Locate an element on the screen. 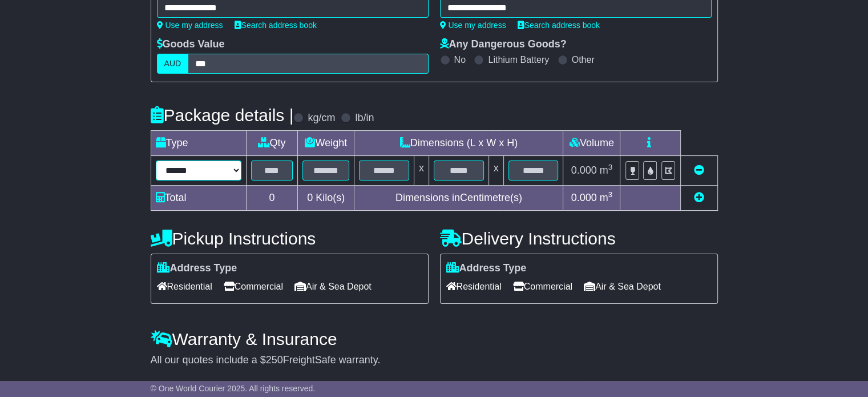 The height and width of the screenshot is (397, 868). td: Total is located at coordinates (198, 198).